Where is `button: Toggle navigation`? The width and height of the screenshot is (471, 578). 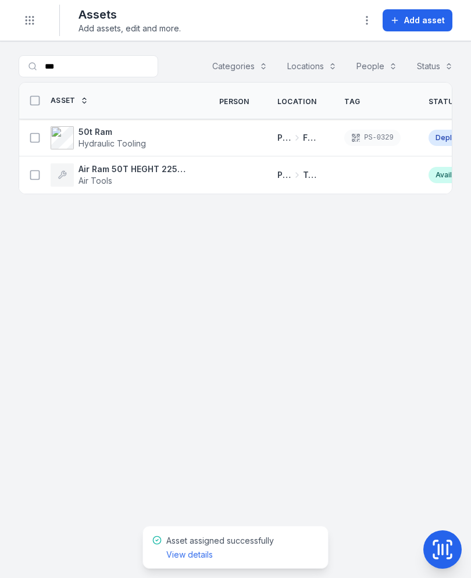 button: Toggle navigation is located at coordinates (30, 20).